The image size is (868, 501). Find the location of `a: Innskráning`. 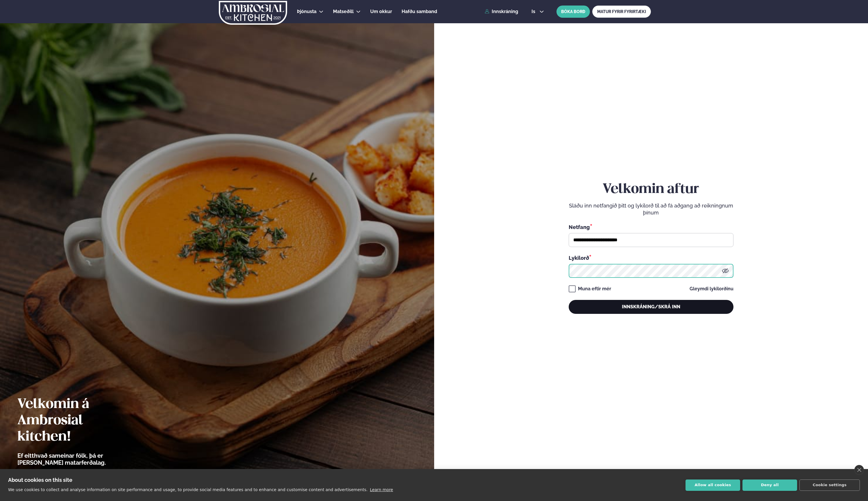

a: Innskráning is located at coordinates (501, 11).